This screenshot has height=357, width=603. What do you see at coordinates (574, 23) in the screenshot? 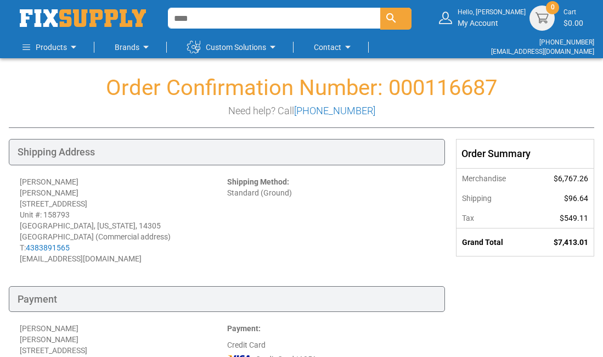
I see `span: $0.00` at bounding box center [574, 23].